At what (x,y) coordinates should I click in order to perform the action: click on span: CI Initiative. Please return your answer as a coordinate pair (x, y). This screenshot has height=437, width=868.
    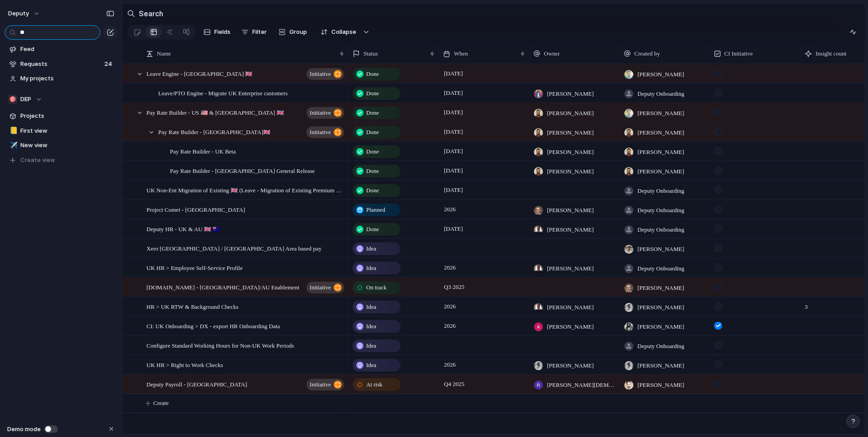
    Looking at the image, I should click on (738, 54).